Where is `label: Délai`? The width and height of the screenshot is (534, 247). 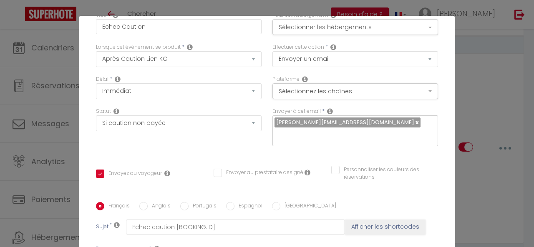 label: Délai is located at coordinates (102, 79).